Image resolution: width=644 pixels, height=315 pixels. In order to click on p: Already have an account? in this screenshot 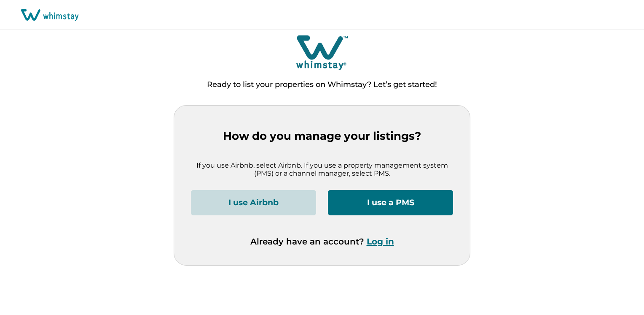, I will do `click(322, 241)`.